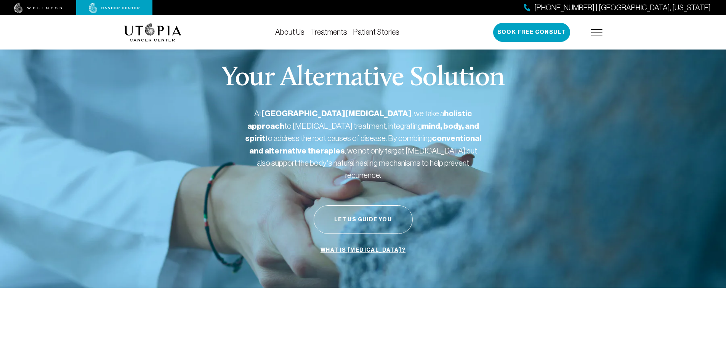 This screenshot has height=347, width=726. What do you see at coordinates (365, 144) in the screenshot?
I see `strong: conventional and alternative therapies` at bounding box center [365, 144].